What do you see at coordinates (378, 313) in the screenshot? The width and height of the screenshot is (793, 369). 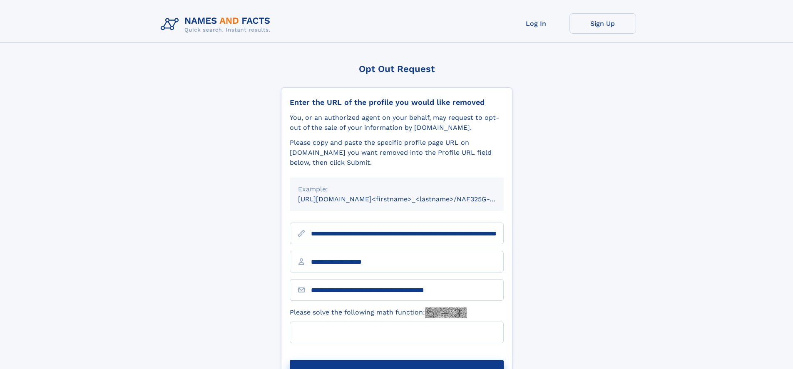 I see `label: Please solve the following math function:` at bounding box center [378, 313].